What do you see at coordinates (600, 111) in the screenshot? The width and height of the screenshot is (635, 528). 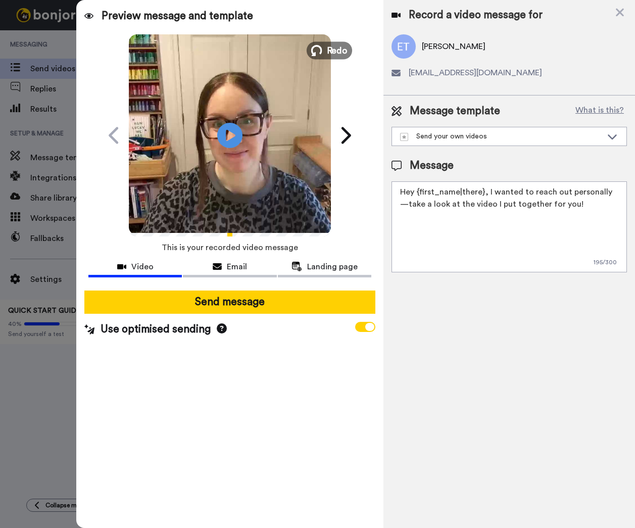 I see `button: What is this?` at bounding box center [600, 111].